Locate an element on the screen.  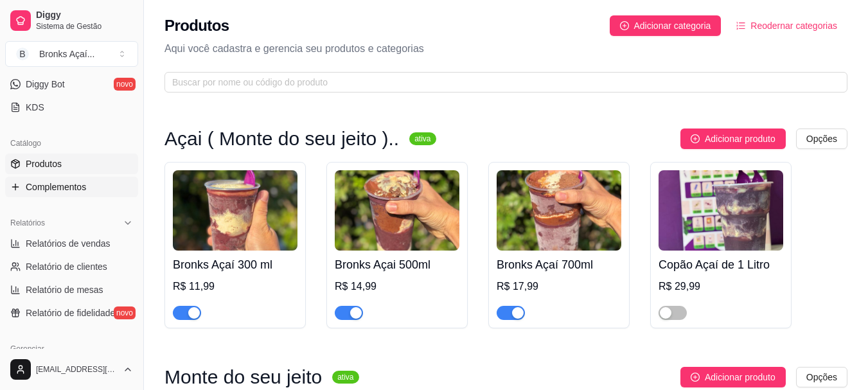
button: Reodernar categorias is located at coordinates (786, 25).